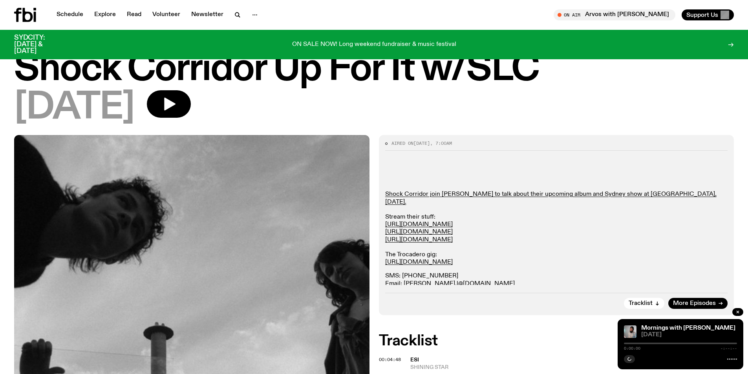 This screenshot has width=748, height=374. Describe the element at coordinates (698, 303) in the screenshot. I see `a: More Episodes` at that location.